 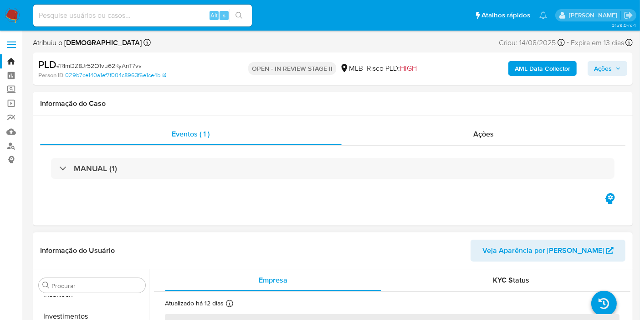 What do you see at coordinates (292, 68) in the screenshot?
I see `p: OPEN - IN REVIEW STAGE II` at bounding box center [292, 68].